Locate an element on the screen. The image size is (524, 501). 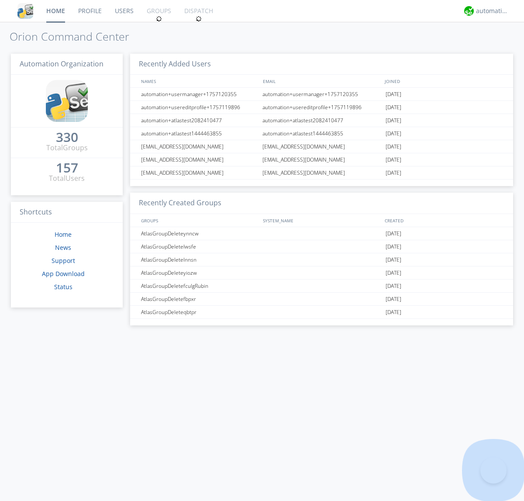
div: Total Users is located at coordinates (67, 178).